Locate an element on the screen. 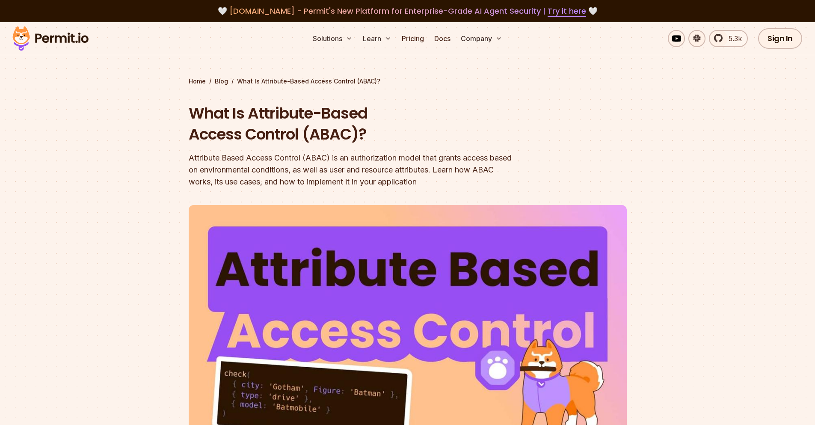 The image size is (815, 425). a: Blog is located at coordinates (221, 81).